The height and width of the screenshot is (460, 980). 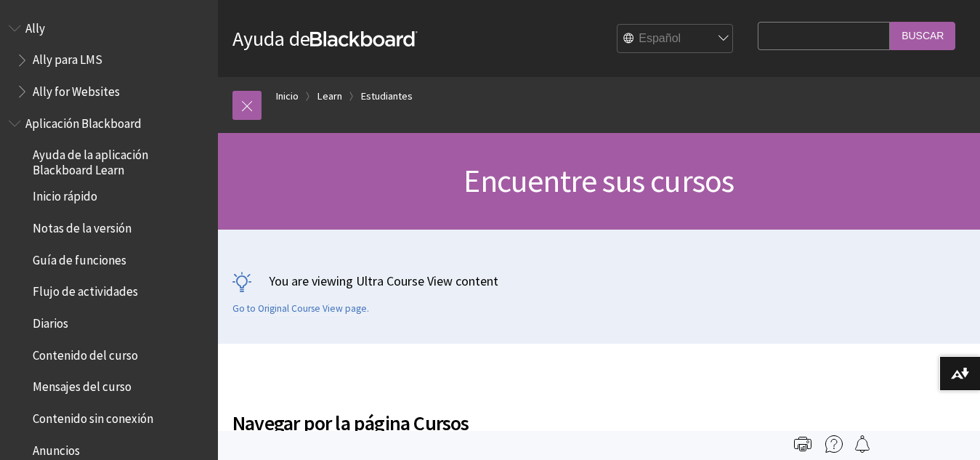 I want to click on a: Ayuda deBlackboard, so click(x=325, y=38).